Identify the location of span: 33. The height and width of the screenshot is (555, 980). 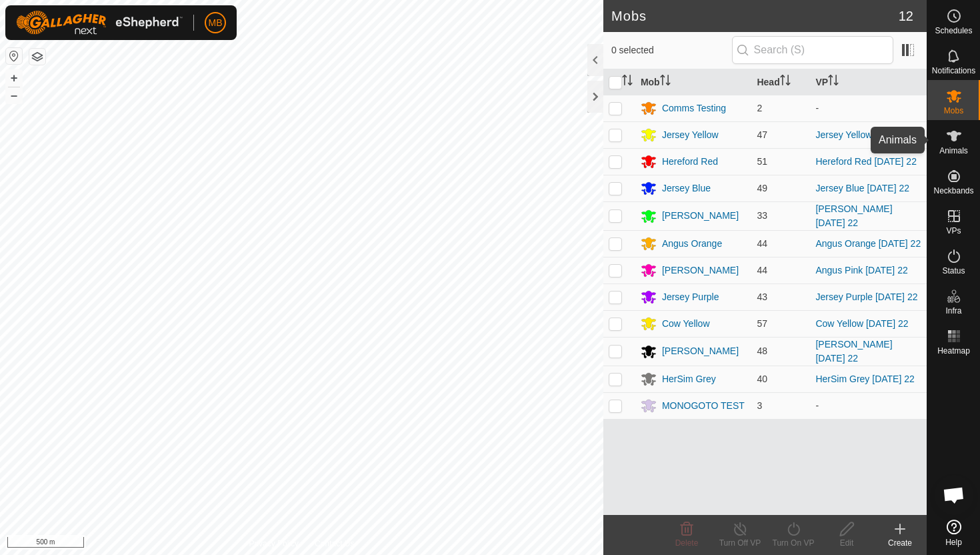
(762, 216).